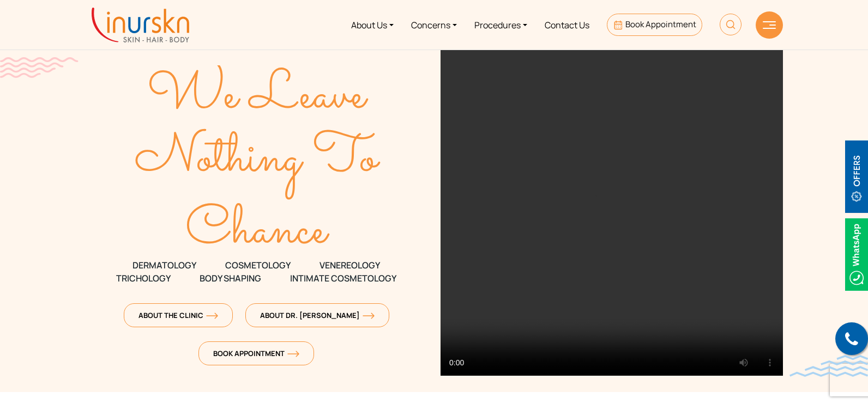  I want to click on img: Whatsappicon, so click(856, 254).